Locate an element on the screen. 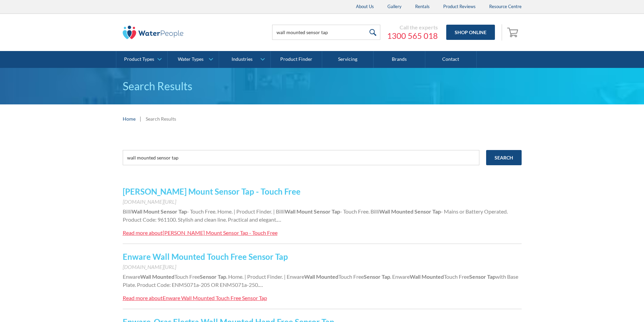  span: . Home. | Product Finder. | Enware is located at coordinates (265, 276).